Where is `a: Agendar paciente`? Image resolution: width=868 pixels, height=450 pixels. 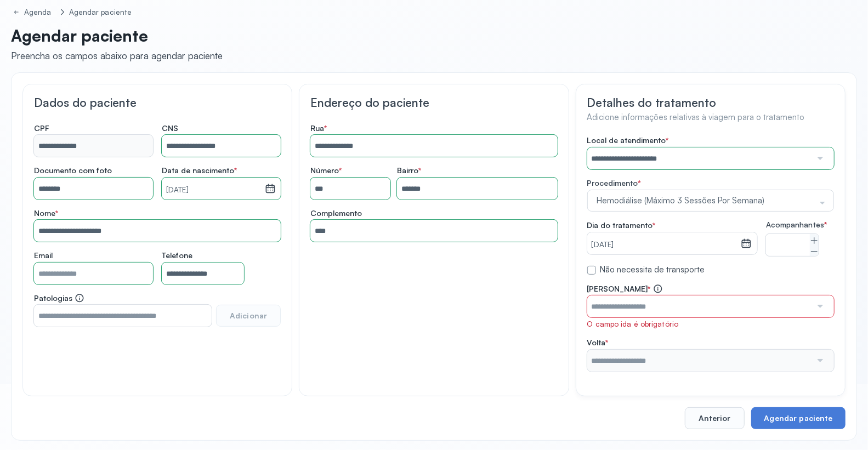
a: Agendar paciente is located at coordinates (101, 12).